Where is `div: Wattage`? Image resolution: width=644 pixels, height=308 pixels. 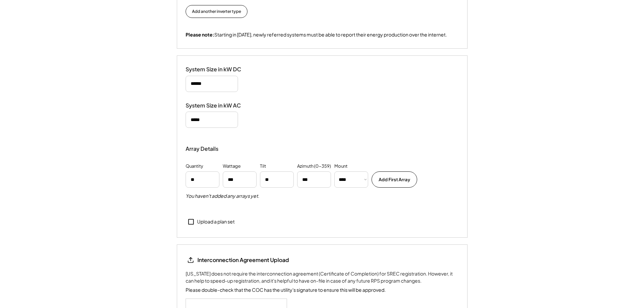 div: Wattage is located at coordinates (232, 167).